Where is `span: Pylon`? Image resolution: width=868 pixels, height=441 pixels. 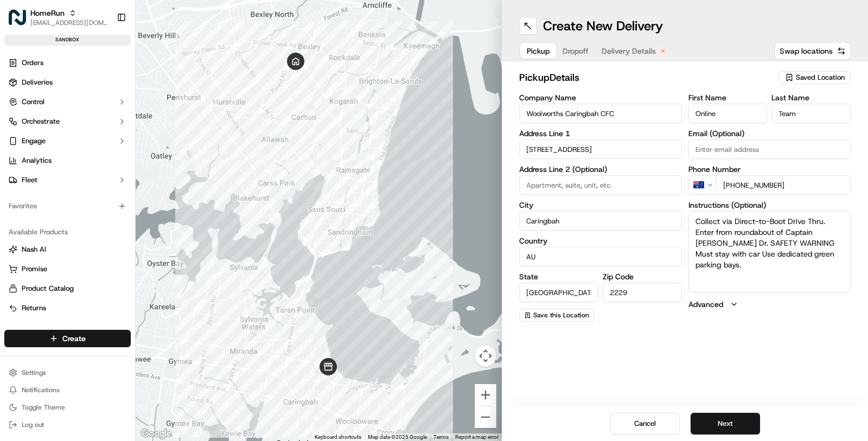 span: Pylon is located at coordinates (119, 272).